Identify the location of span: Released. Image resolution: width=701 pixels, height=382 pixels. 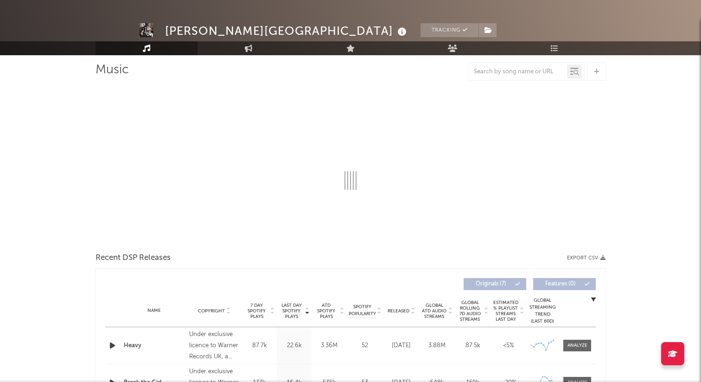
(398, 311).